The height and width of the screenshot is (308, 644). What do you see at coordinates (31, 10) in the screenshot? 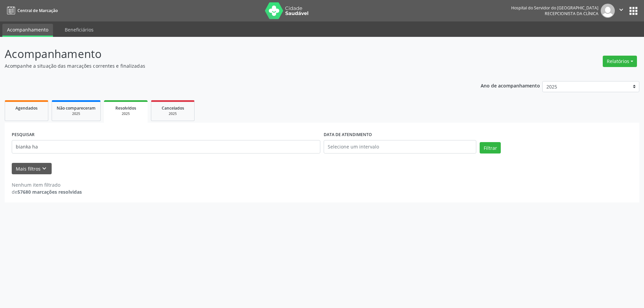
I see `a: Central de Marcação` at bounding box center [31, 10].